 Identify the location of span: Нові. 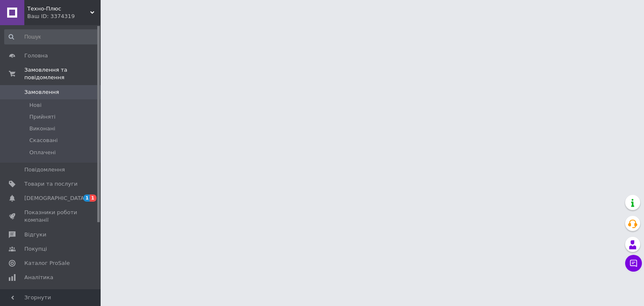
(35, 105).